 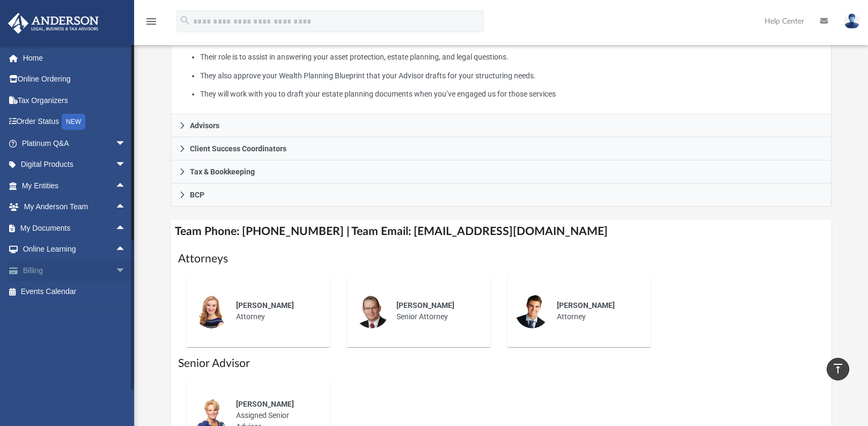 What do you see at coordinates (72, 250) in the screenshot?
I see `a: Online Learningarrow_drop_up` at bounding box center [72, 250].